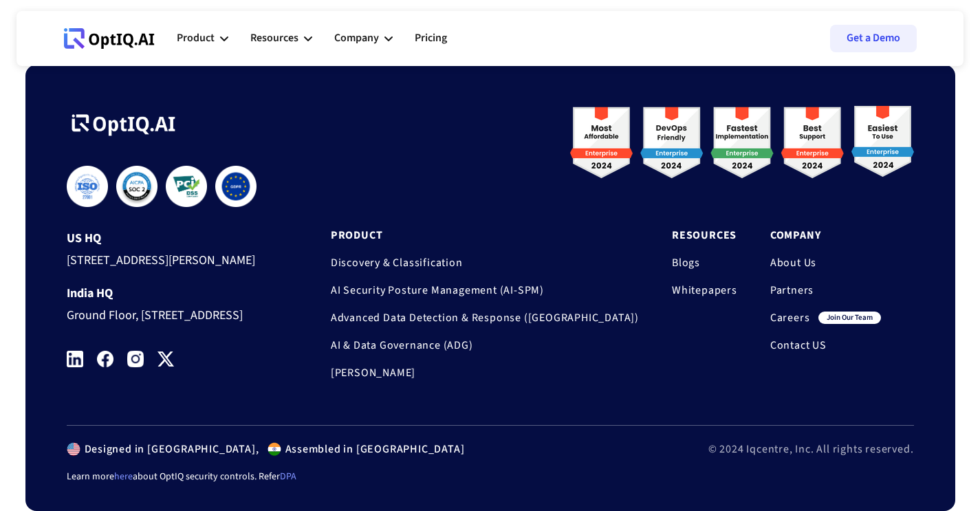 This screenshot has width=980, height=511. I want to click on div: join our team, so click(849, 318).